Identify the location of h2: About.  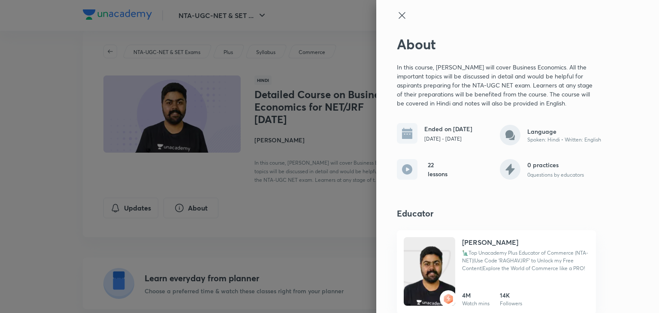
(503, 44).